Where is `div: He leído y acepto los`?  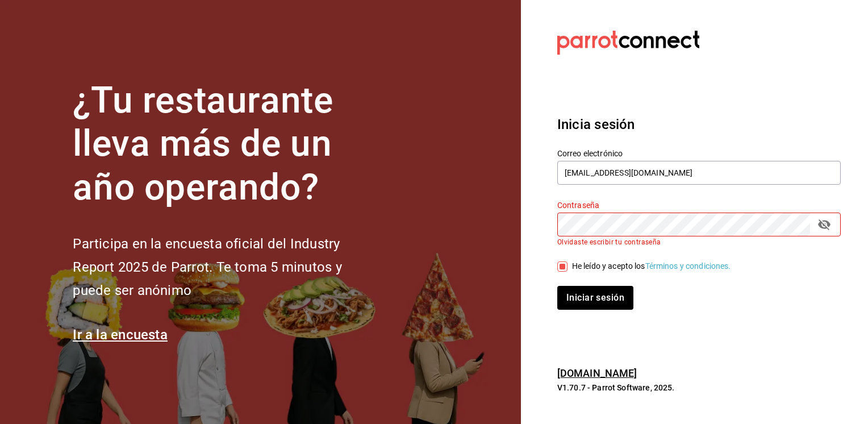
div: He leído y acepto los is located at coordinates (652, 266).